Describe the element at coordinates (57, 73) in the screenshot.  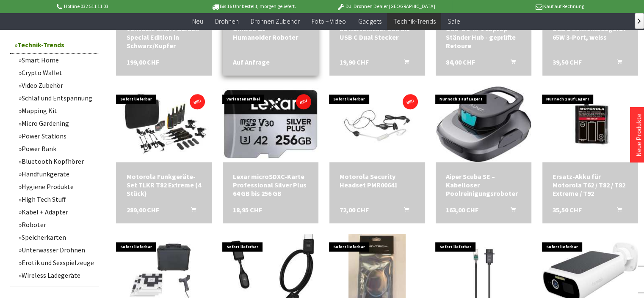
I see `a: Crypto Wallet` at that location.